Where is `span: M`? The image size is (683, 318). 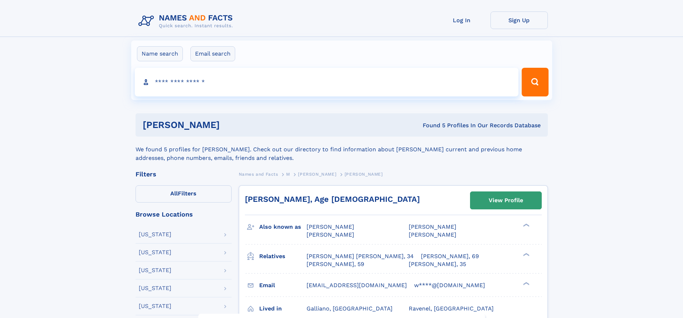
span: M is located at coordinates (288, 174).